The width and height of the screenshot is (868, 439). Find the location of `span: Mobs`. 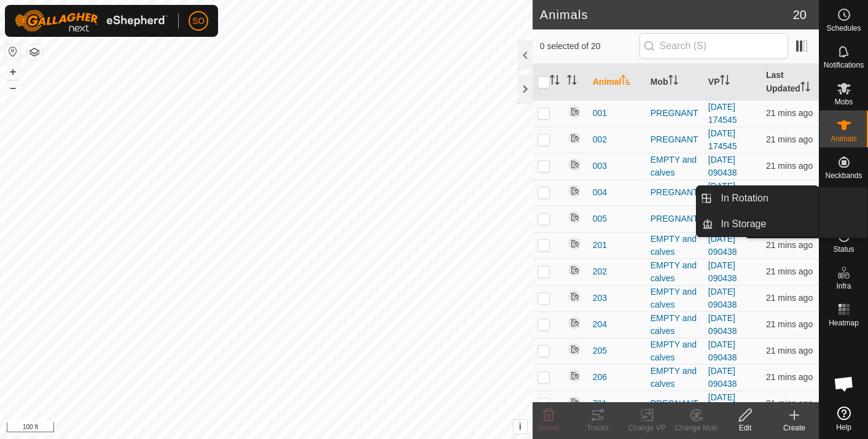

span: Mobs is located at coordinates (844, 102).